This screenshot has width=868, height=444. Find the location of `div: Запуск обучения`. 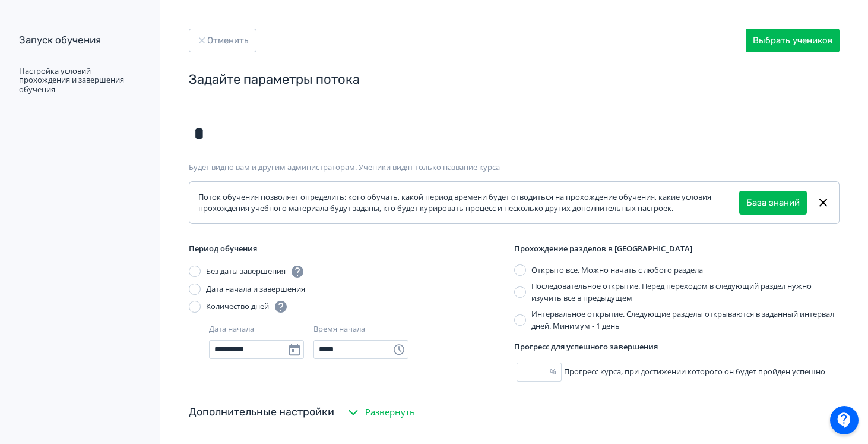

div: Запуск обучения is located at coordinates (79, 41).